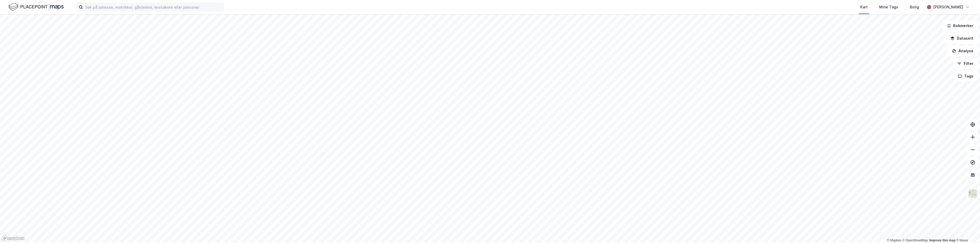 This screenshot has width=980, height=243. I want to click on div: Kart, so click(864, 7).